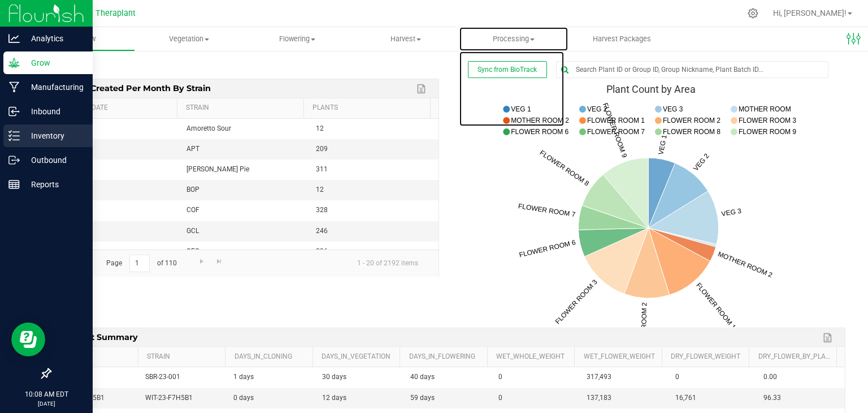  I want to click on inline-svg: Outbound, so click(14, 160).